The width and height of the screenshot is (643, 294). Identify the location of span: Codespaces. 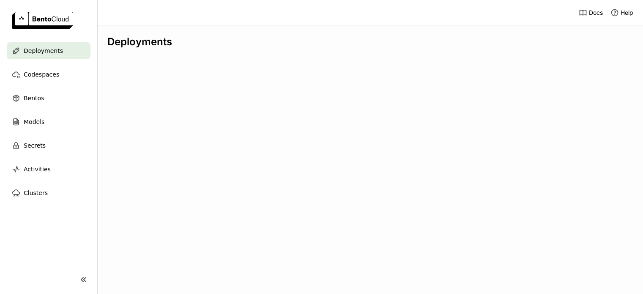
(41, 74).